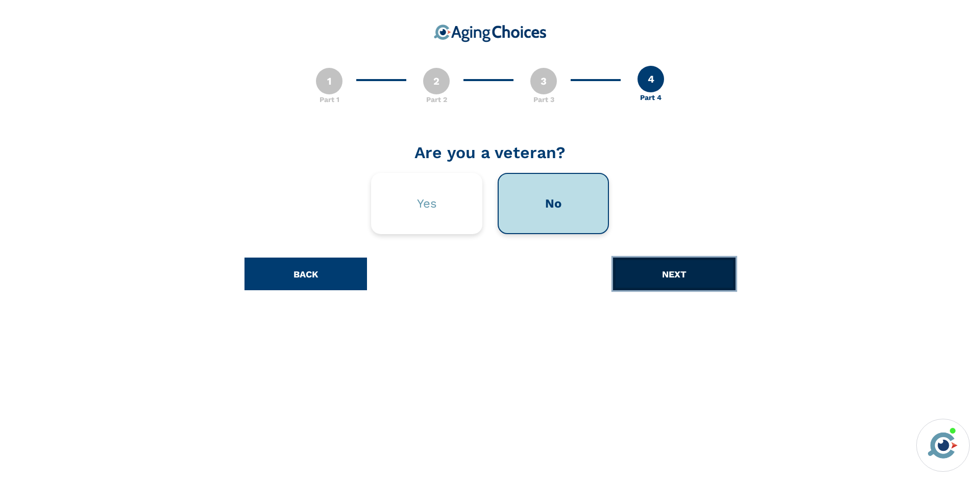  Describe the element at coordinates (427, 203) in the screenshot. I see `div: Yes` at that location.